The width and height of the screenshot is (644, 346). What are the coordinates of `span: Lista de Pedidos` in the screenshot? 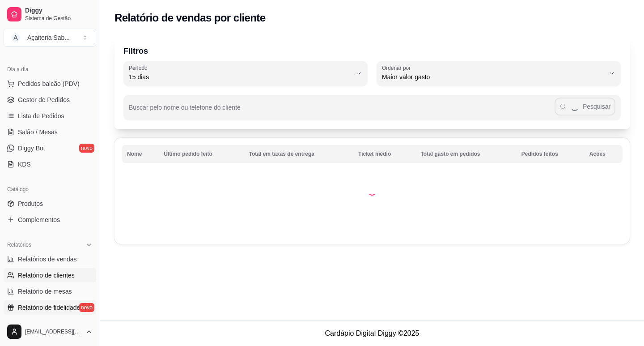 It's located at (41, 116).